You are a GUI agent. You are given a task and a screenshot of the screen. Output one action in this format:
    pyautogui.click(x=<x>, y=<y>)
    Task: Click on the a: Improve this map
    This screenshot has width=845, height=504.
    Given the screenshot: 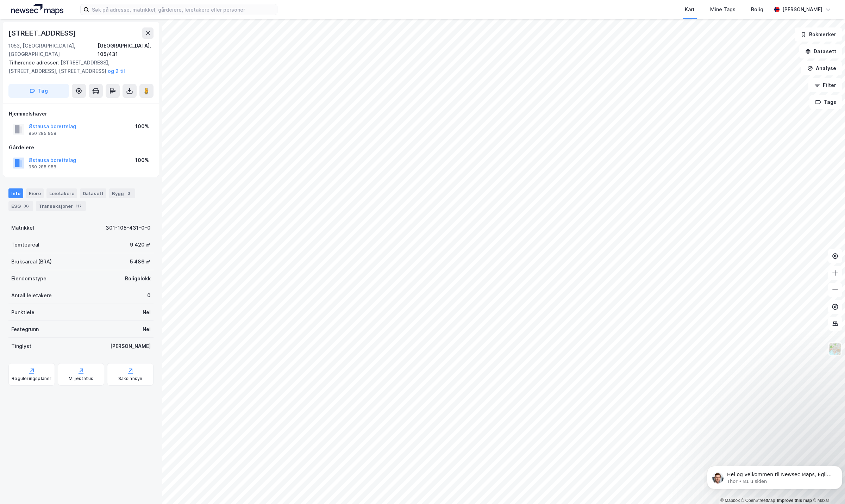 What is the action you would take?
    pyautogui.click(x=795, y=500)
    